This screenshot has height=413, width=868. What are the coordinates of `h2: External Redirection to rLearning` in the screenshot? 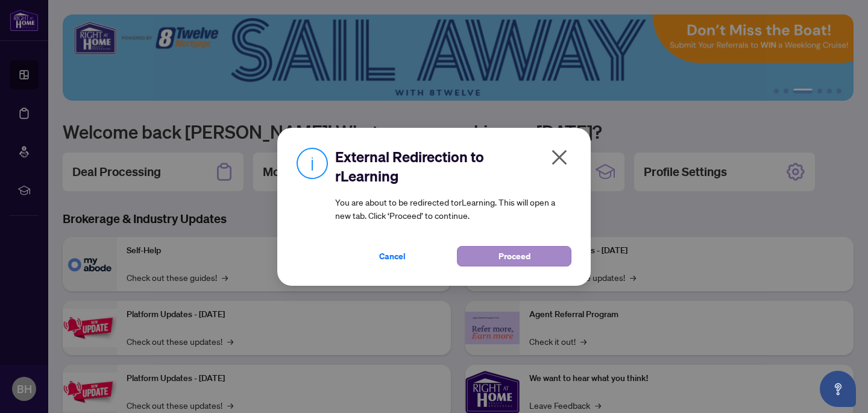 It's located at (453, 166).